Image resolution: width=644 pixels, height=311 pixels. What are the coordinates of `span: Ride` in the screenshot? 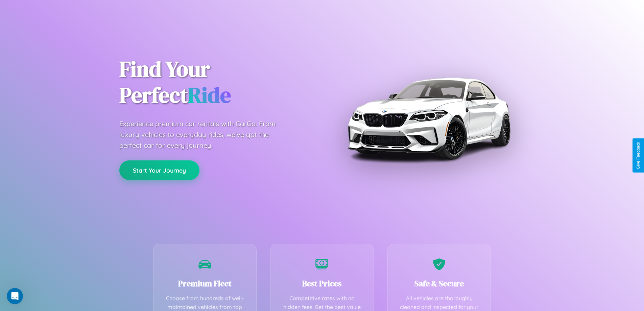 It's located at (209, 95).